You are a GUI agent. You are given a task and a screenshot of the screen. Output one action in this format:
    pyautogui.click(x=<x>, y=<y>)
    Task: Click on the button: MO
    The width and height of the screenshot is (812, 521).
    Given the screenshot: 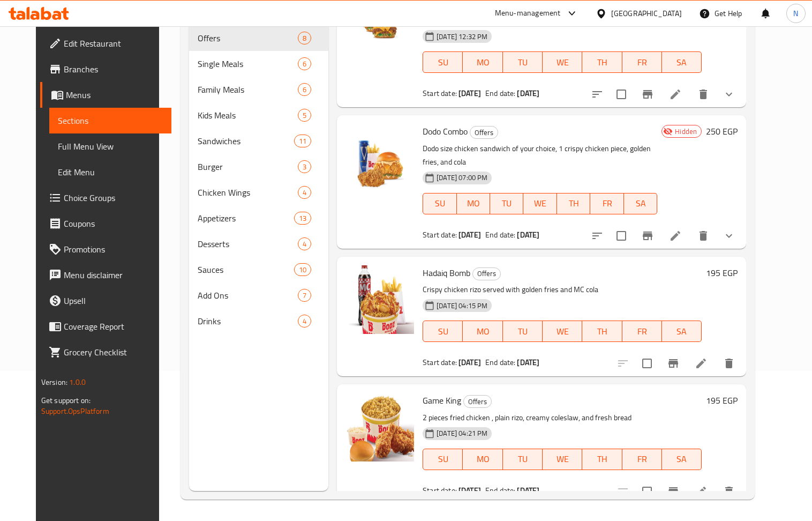 What is the action you would take?
    pyautogui.click(x=482, y=331)
    